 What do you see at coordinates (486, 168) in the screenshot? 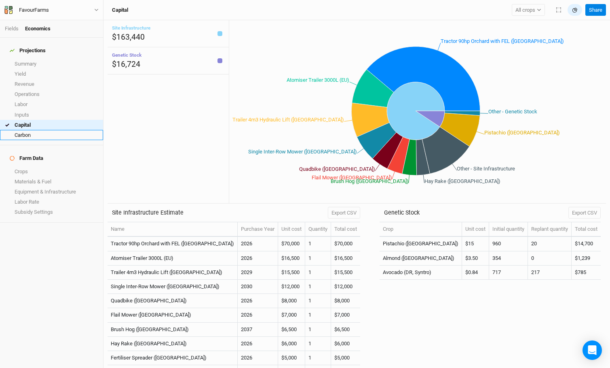
I see `tspan: Other - Site Infrastructure` at bounding box center [486, 168].